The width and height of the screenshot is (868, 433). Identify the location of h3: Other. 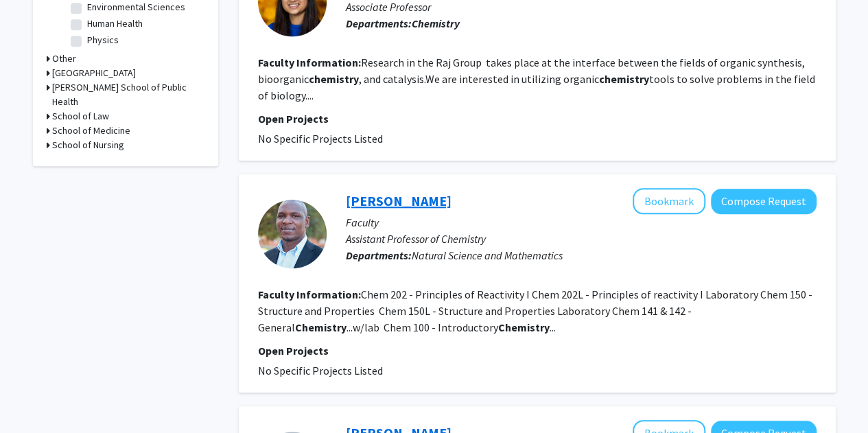
(64, 59).